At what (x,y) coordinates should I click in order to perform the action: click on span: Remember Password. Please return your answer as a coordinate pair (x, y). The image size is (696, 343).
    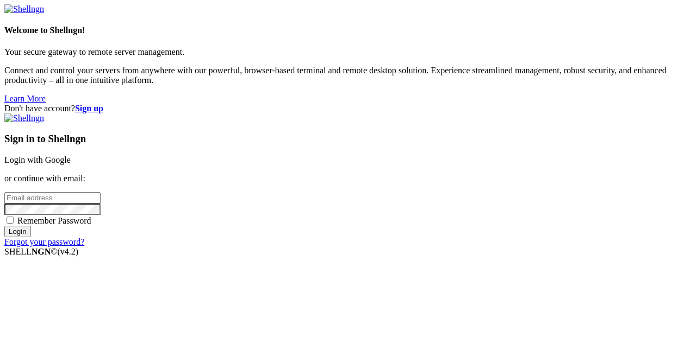
    Looking at the image, I should click on (54, 221).